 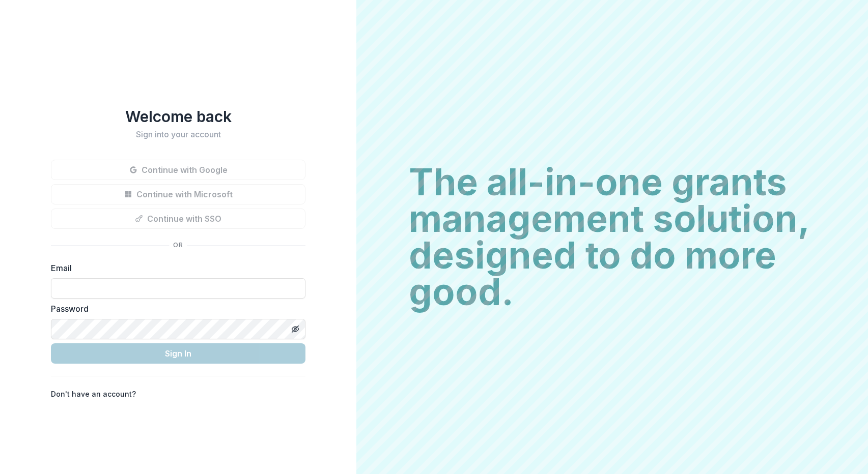 What do you see at coordinates (178, 354) in the screenshot?
I see `button: Sign In` at bounding box center [178, 354].